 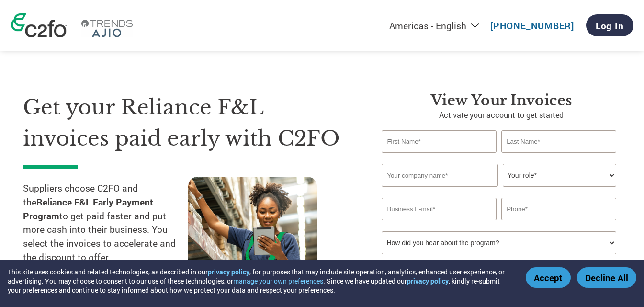 I want to click on h1: Get your Reliance F&L invoices paid early with C2FO, so click(x=188, y=123).